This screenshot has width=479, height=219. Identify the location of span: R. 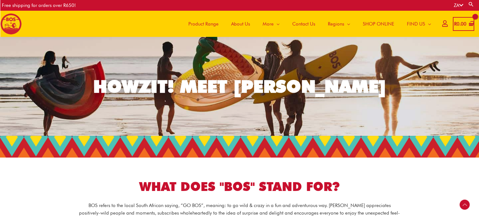
(455, 24).